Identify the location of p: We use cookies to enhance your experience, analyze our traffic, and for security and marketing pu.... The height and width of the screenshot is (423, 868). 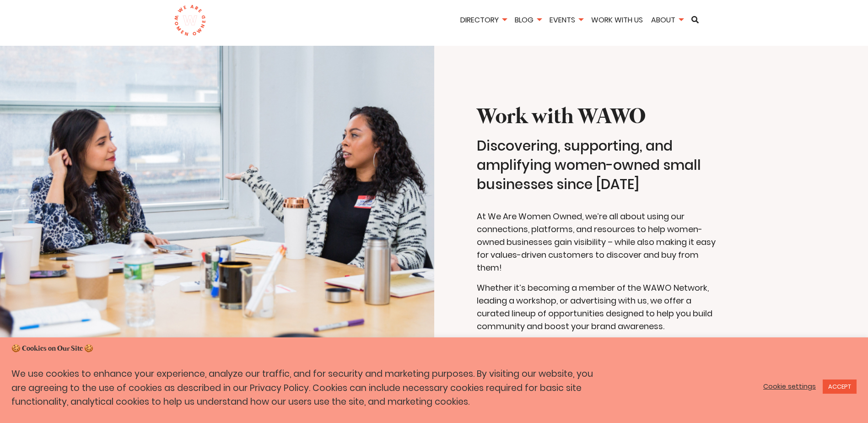
(307, 388).